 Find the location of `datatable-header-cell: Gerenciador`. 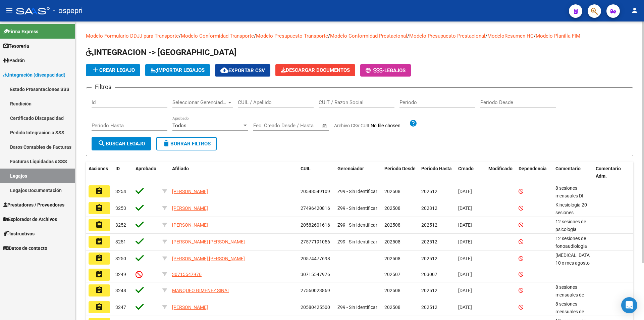

datatable-header-cell: Gerenciador is located at coordinates (358, 173).